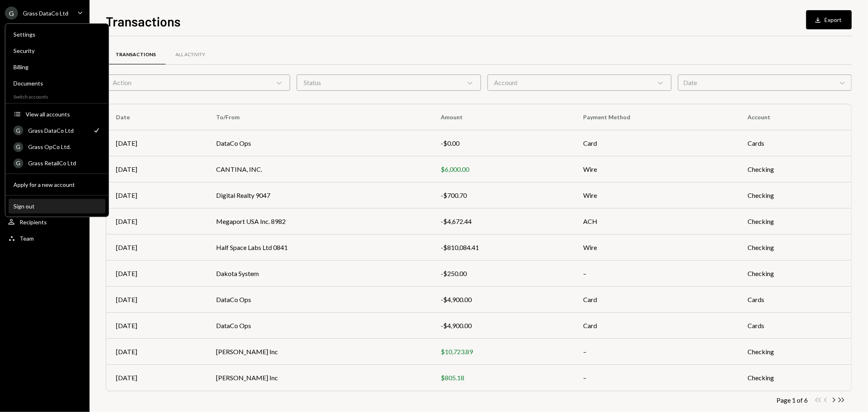  Describe the element at coordinates (389, 82) in the screenshot. I see `div: Status` at that location.